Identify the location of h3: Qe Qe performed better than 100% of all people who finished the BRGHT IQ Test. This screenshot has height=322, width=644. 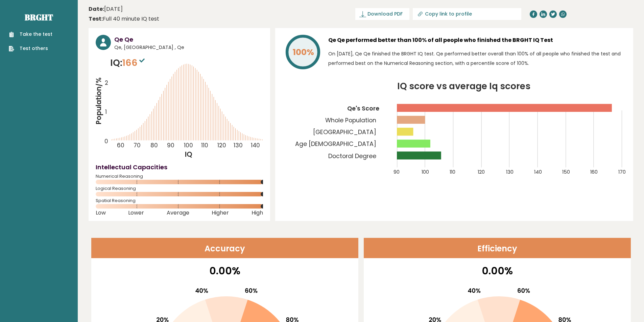
(477, 40).